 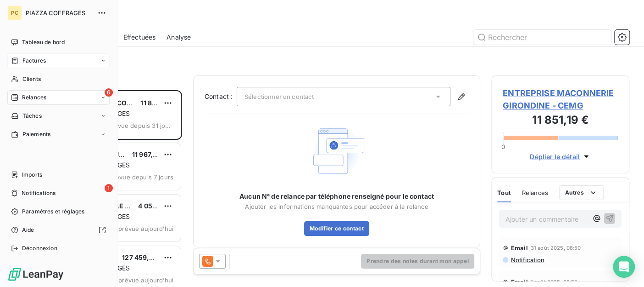 What do you see at coordinates (156, 206) in the screenshot?
I see `span: 4 053,54 €` at bounding box center [156, 206].